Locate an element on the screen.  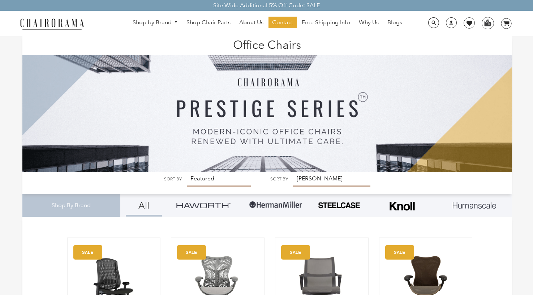
div: Shop By Brand is located at coordinates (71, 205).